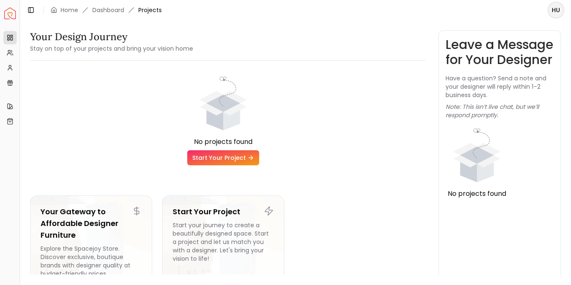  What do you see at coordinates (223, 211) in the screenshot?
I see `h5: Start Your Project` at bounding box center [223, 211].